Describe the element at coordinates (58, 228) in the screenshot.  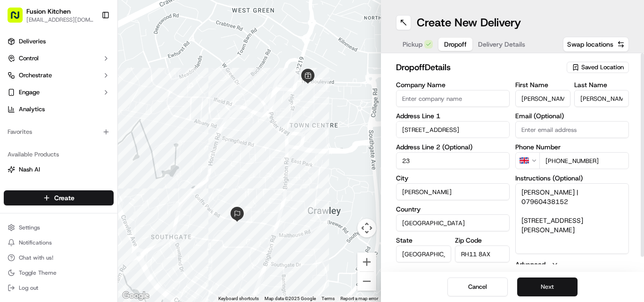
I see `button: Settings` at that location.